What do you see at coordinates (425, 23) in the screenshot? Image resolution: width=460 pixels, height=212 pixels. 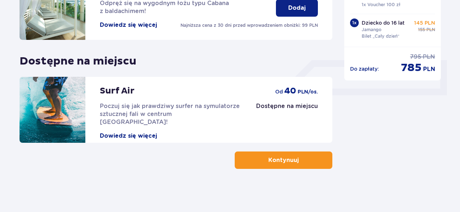 I see `p: 145 PLN` at bounding box center [425, 23].